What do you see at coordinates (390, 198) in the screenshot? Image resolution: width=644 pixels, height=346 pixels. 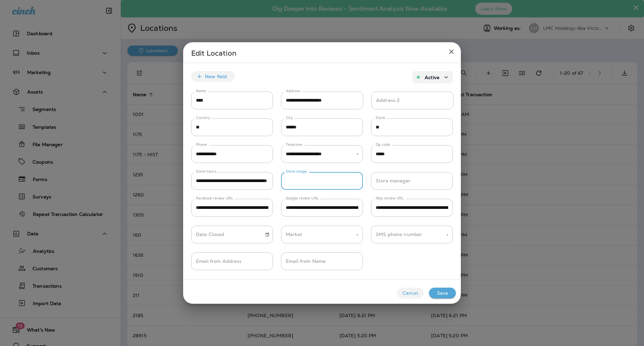 I see `label: Yelp review URL` at bounding box center [390, 198].